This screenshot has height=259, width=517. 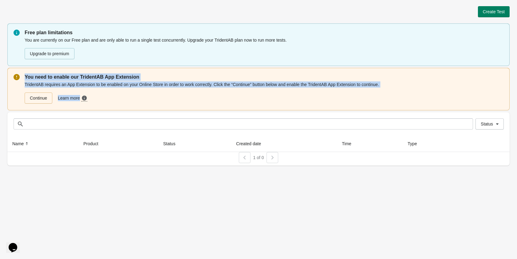 What do you see at coordinates (94, 144) in the screenshot?
I see `button: Product` at bounding box center [94, 144].